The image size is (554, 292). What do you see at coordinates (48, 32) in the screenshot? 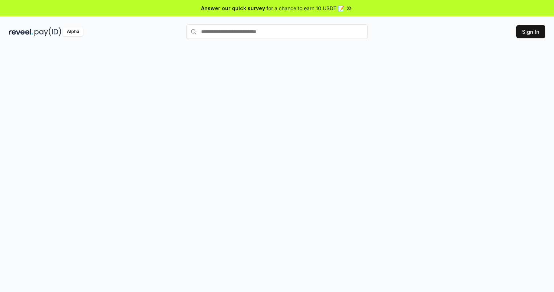
I see `img: pay_id` at bounding box center [48, 32].